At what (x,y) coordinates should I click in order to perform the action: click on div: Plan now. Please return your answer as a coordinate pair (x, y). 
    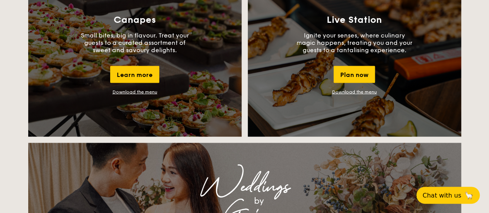
    Looking at the image, I should click on (354, 75).